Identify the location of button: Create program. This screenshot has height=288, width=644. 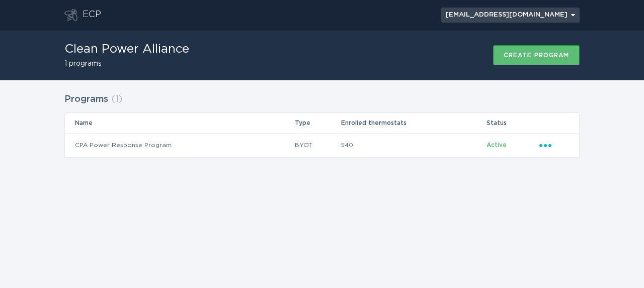
(536, 55).